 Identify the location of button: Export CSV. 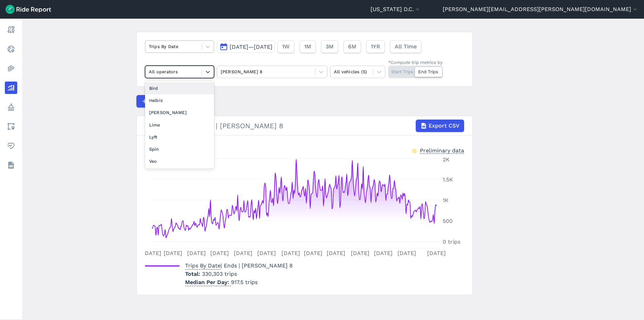
(440, 126).